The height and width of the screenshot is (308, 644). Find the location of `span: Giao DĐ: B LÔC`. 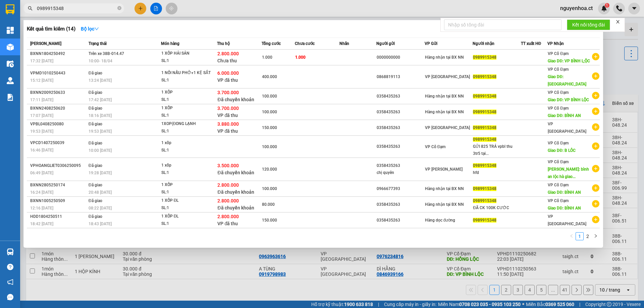

span: Giao DĐ: B LÔC is located at coordinates (562, 151).